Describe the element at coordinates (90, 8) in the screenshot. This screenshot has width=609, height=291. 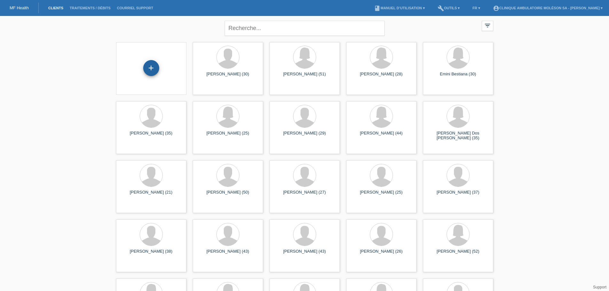
I see `a: Traitements / débits` at that location.